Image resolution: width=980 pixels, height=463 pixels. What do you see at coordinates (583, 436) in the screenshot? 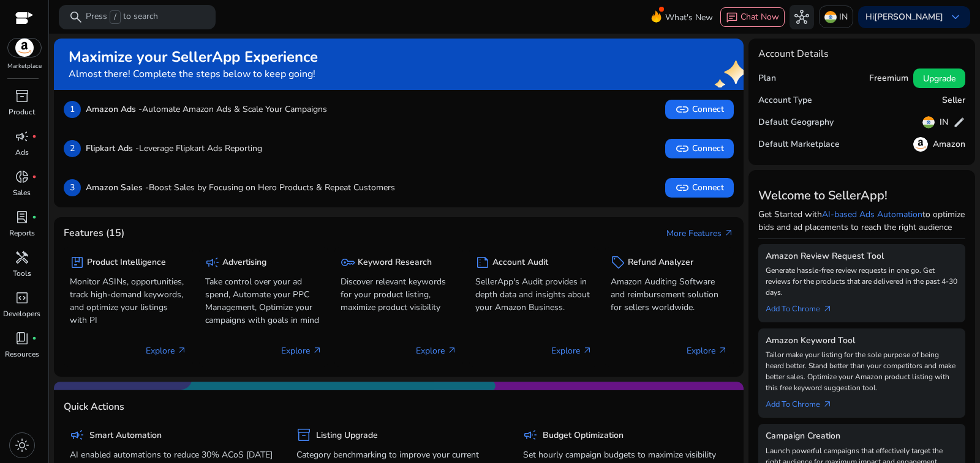
I see `h5: Budget Optimization` at bounding box center [583, 436].